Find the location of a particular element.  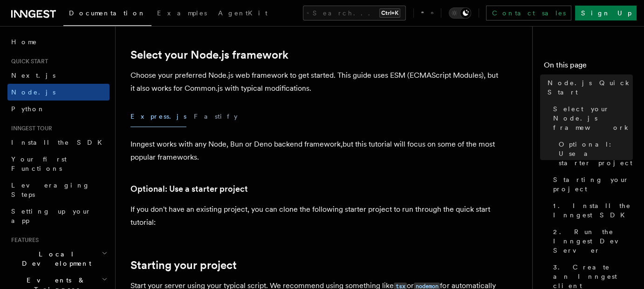

span: Install the SDK is located at coordinates (59, 142).